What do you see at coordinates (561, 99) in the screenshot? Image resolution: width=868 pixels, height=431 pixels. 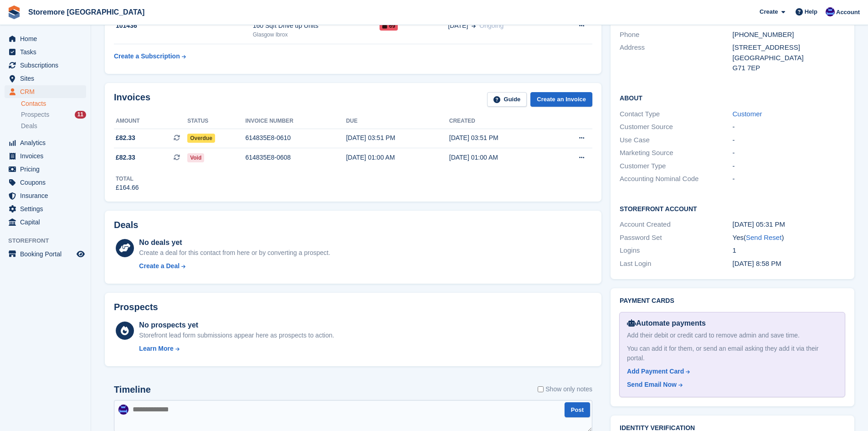 I see `a: Create an Invoice` at bounding box center [561, 99].